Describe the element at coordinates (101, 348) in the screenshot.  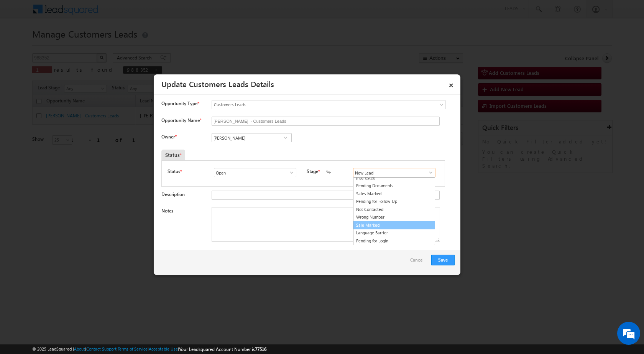
I see `a: Contact Support` at that location.